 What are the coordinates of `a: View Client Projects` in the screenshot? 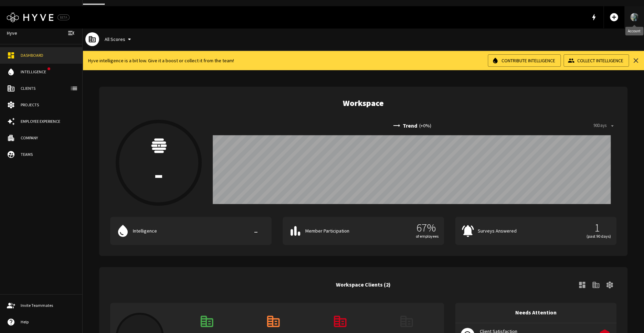 It's located at (610, 285).